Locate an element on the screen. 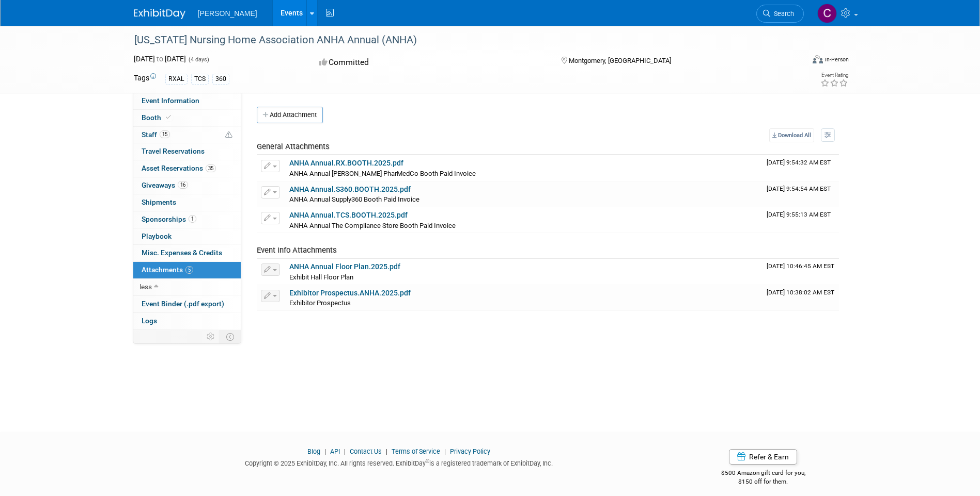 This screenshot has height=496, width=980. a: Staff15 is located at coordinates (187, 135).